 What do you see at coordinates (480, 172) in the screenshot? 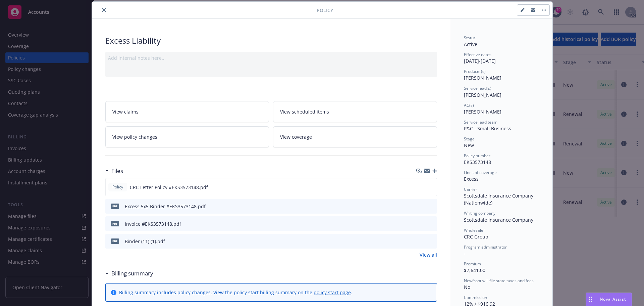
I see `span: Lines of coverage` at bounding box center [480, 172].